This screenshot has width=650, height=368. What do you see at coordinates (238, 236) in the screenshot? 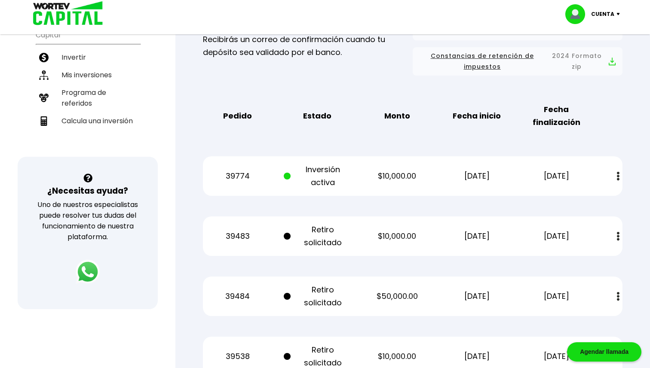
I see `p: 39483` at bounding box center [238, 236].